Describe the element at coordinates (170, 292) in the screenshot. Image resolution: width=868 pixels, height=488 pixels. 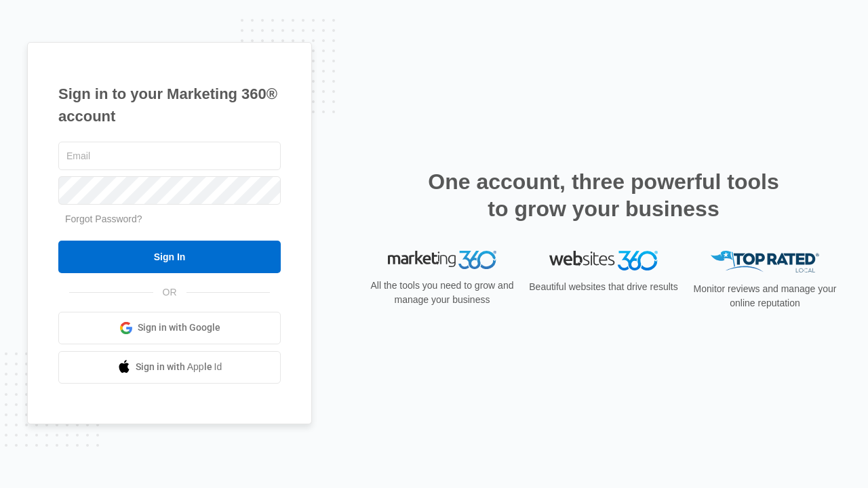
I see `span: OR` at that location.